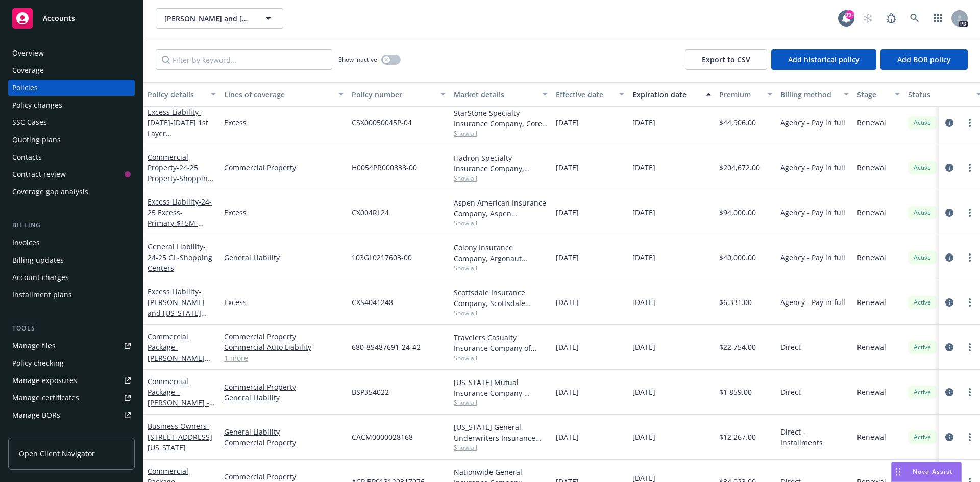 The image size is (980, 482). Describe the element at coordinates (72, 260) in the screenshot. I see `a: Billing updates` at that location.